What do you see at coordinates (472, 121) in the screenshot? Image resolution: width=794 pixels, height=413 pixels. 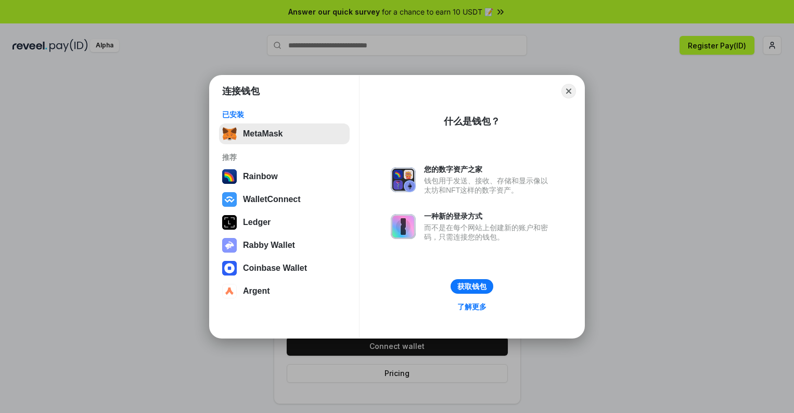 I see `div: 什么是钱包？` at bounding box center [472, 121].